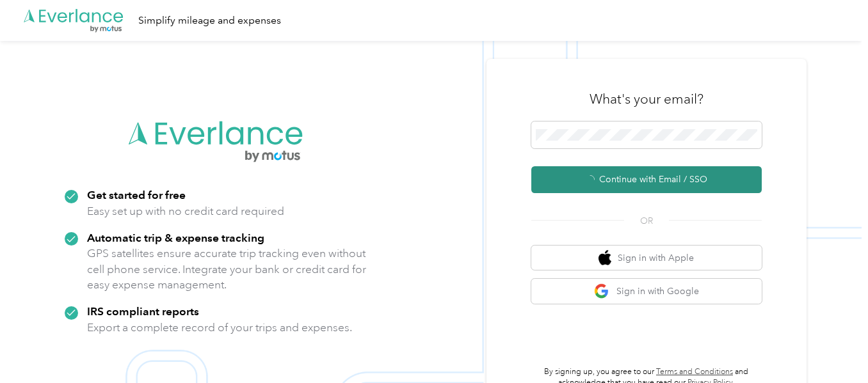  I want to click on div: Keywords by Traffic, so click(179, 79).